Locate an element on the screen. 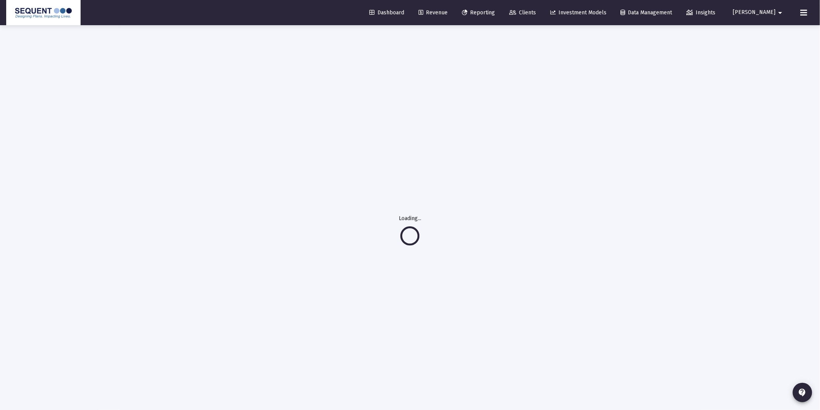 The height and width of the screenshot is (410, 820). a: Clients is located at coordinates (523, 13).